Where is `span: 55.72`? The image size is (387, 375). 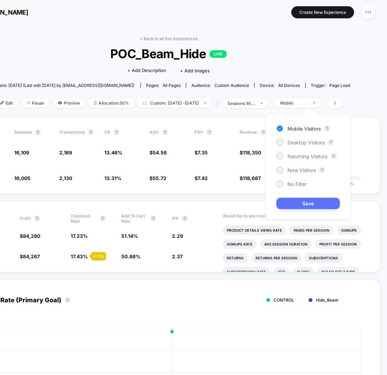 span: 55.72 is located at coordinates (159, 178).